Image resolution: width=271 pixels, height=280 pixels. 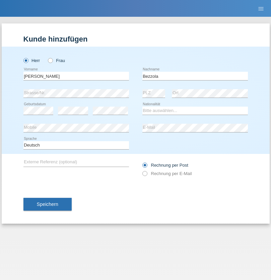 I want to click on input: Rechnung per Post, so click(x=144, y=166).